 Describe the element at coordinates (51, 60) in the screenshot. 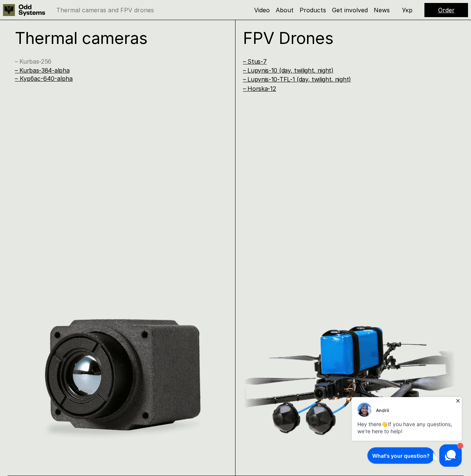

I see `div: What's your question?` at that location.